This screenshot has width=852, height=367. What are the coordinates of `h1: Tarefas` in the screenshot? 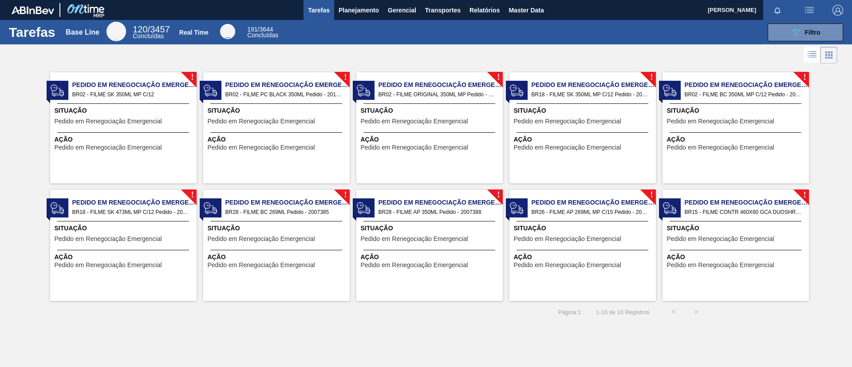 It's located at (32, 32).